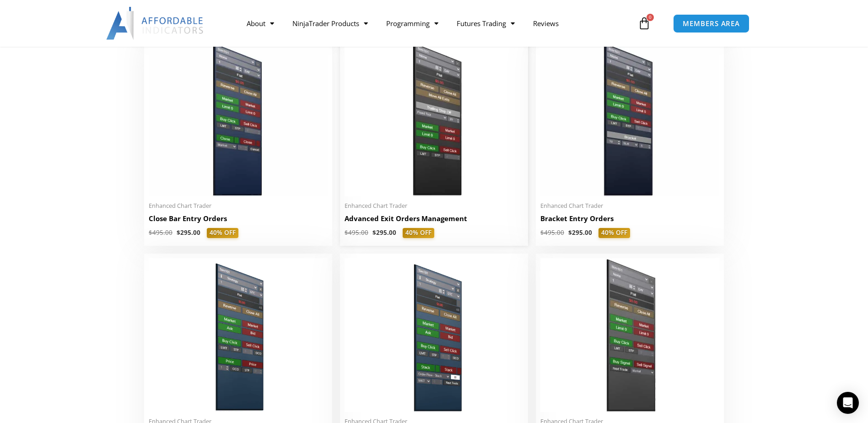 Image resolution: width=868 pixels, height=423 pixels. What do you see at coordinates (630, 219) in the screenshot?
I see `h2: Bracket Entry Orders` at bounding box center [630, 219].